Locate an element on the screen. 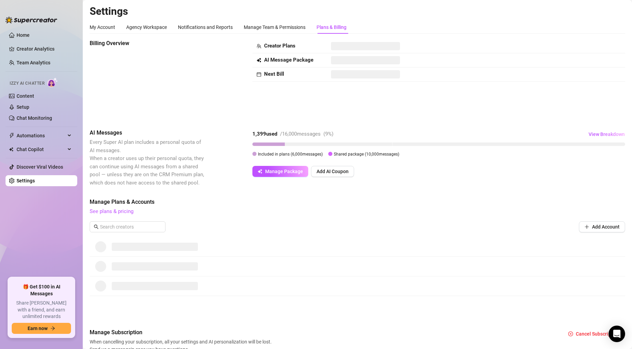 This screenshot has height=349, width=632. span: Manage Plans & Accounts is located at coordinates (357, 202).